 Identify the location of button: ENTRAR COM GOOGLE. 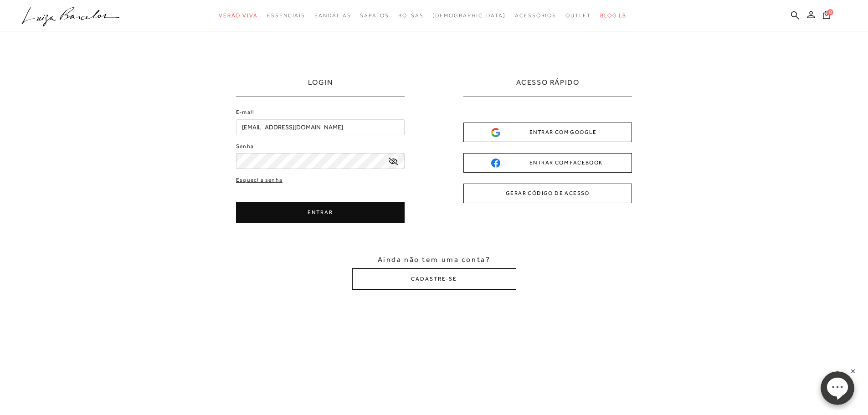
(548, 132).